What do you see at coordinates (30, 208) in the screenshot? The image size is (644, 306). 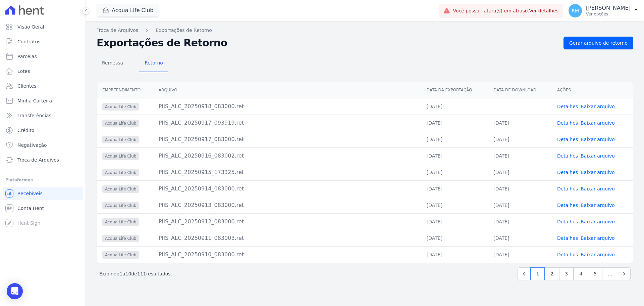 I see `span: Conta Hent` at bounding box center [30, 208].